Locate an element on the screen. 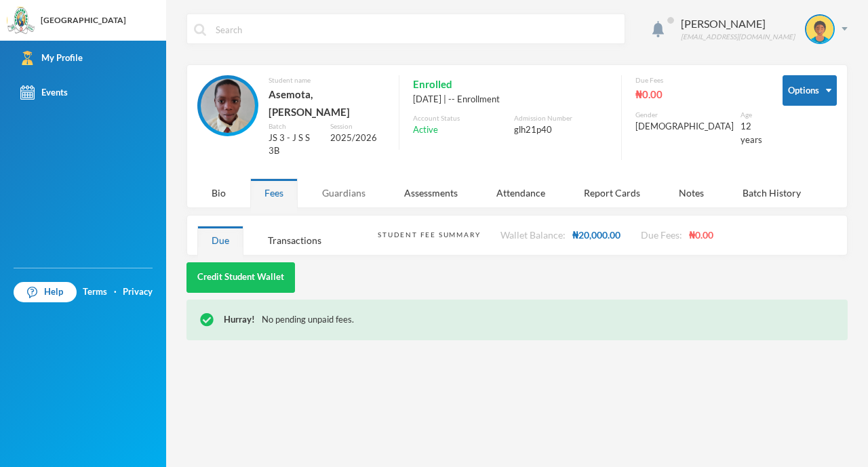 This screenshot has height=467, width=868. div: Fees is located at coordinates (274, 192).